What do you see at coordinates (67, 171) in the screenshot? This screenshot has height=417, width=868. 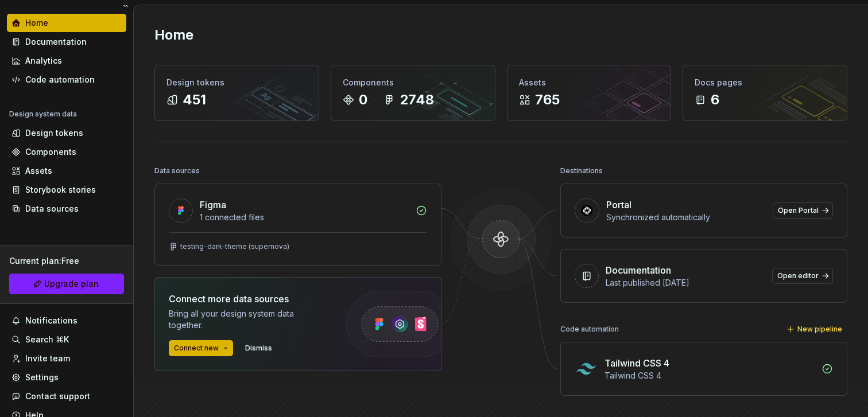 I see `a: Assets` at bounding box center [67, 171].